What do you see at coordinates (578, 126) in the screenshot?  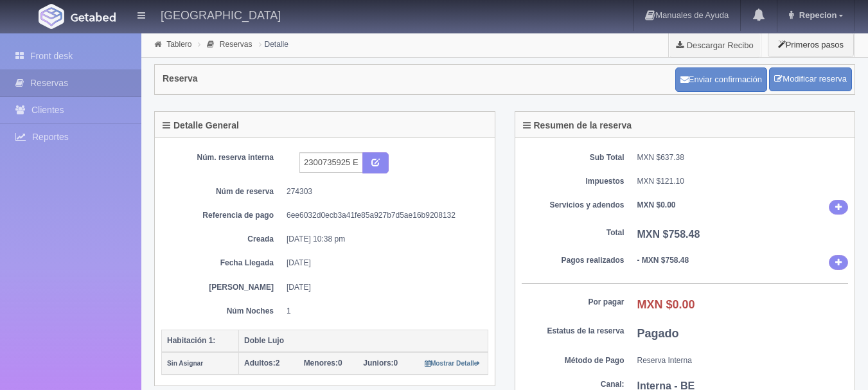 I see `h4: Resumen de la reserva` at bounding box center [578, 126].